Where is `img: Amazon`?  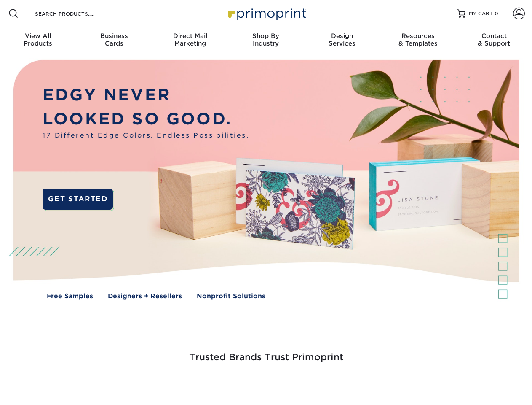 img: Amazon is located at coordinates (375, 385).